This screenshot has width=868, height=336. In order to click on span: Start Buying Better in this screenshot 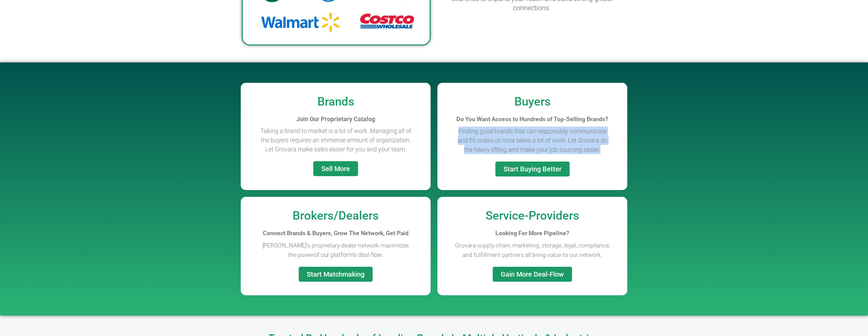, I will do `click(532, 169)`.